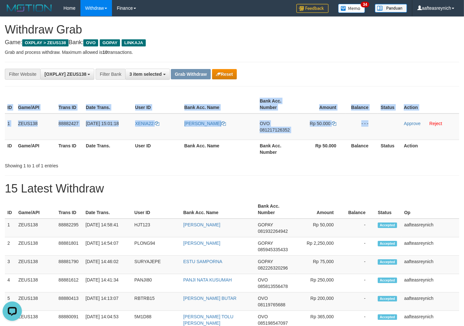 This screenshot has height=326, width=464. Describe the element at coordinates (413, 123) in the screenshot. I see `a: Approve` at that location.